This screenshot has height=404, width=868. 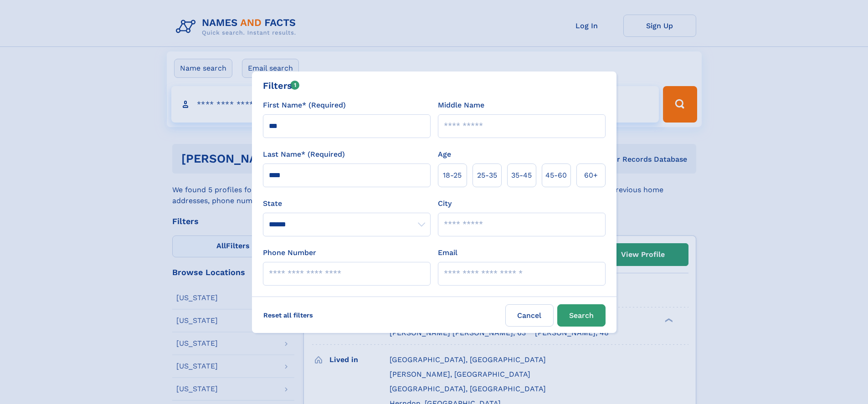 What do you see at coordinates (581, 315) in the screenshot?
I see `button: Search` at bounding box center [581, 315].